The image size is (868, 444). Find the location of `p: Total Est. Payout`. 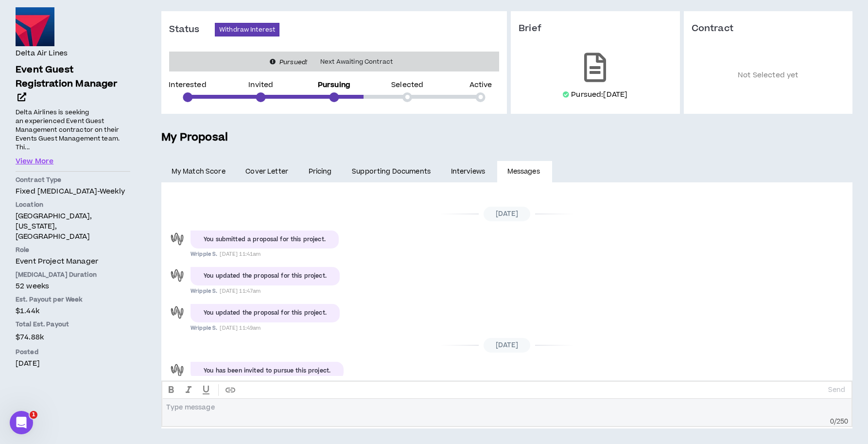

p: Total Est. Payout is located at coordinates (73, 324).